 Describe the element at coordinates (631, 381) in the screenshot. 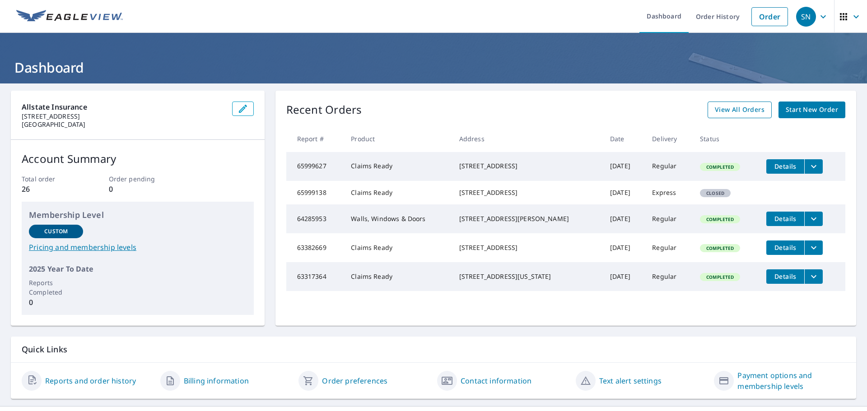

I see `a: Text alert settings` at that location.